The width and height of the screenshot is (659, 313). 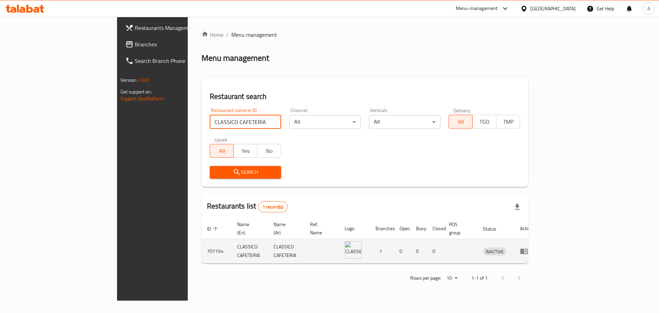 I want to click on th: Busy, so click(x=419, y=228).